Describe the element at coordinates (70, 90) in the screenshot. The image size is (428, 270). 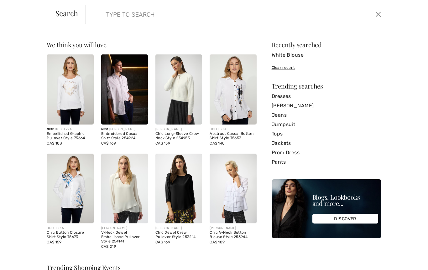
I see `img: Embellished Graphic Pullover Style 75664. As sample` at that location.